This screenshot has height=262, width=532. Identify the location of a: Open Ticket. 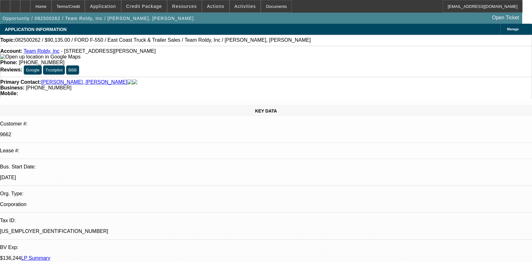
(506, 18).